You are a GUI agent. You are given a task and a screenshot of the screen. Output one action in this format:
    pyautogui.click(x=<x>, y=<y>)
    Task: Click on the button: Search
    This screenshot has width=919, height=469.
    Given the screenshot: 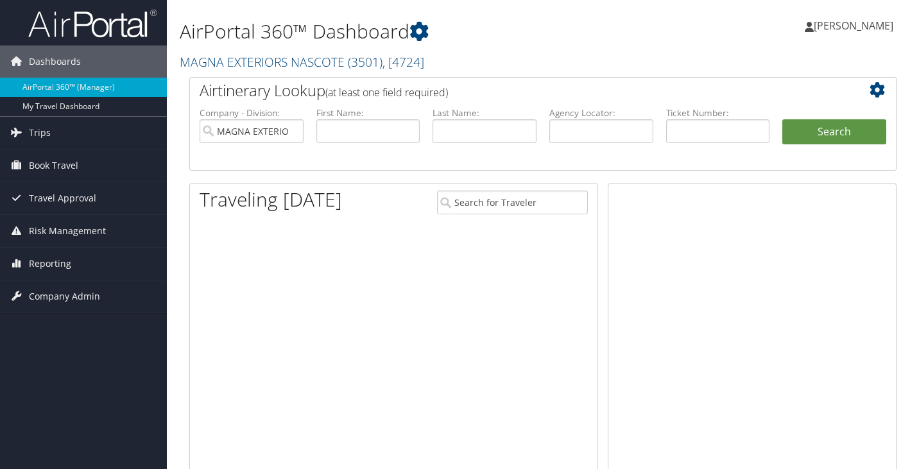 What is the action you would take?
    pyautogui.click(x=834, y=132)
    